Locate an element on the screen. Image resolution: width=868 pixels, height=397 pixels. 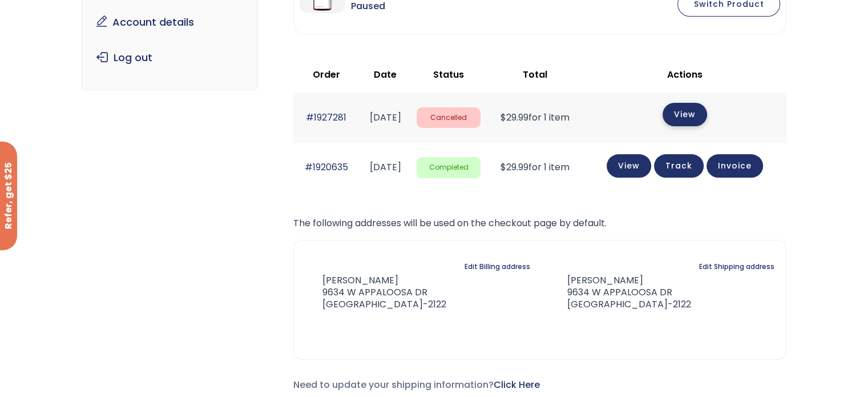
a: Invoice is located at coordinates (735, 166).